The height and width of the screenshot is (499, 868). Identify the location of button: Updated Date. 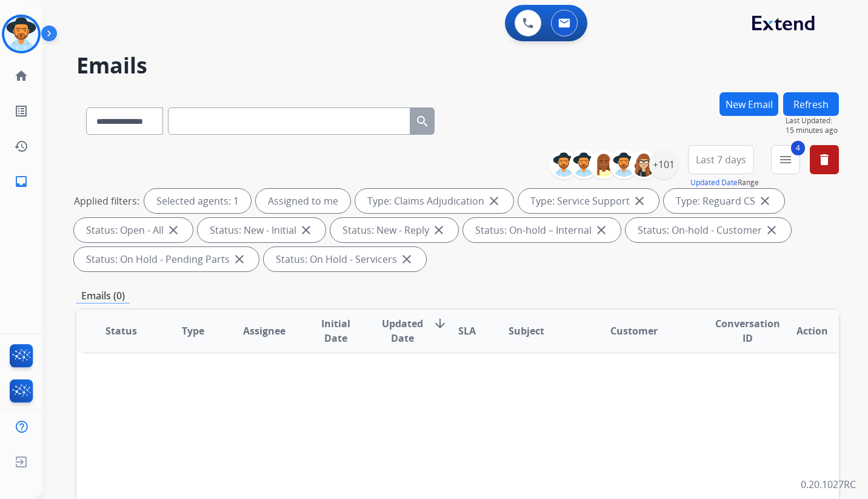
(714, 182).